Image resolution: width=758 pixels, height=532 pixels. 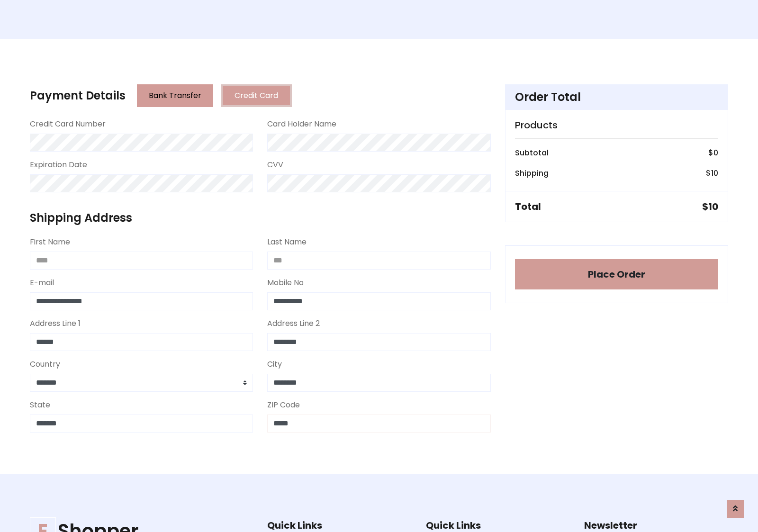 I want to click on label: Address Line 2, so click(x=293, y=324).